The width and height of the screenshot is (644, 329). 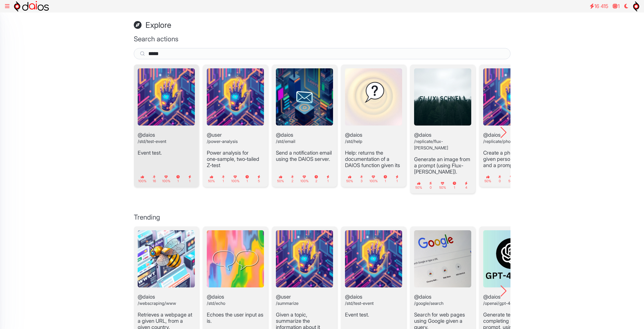 I want to click on div: 1 / 6, so click(x=166, y=125).